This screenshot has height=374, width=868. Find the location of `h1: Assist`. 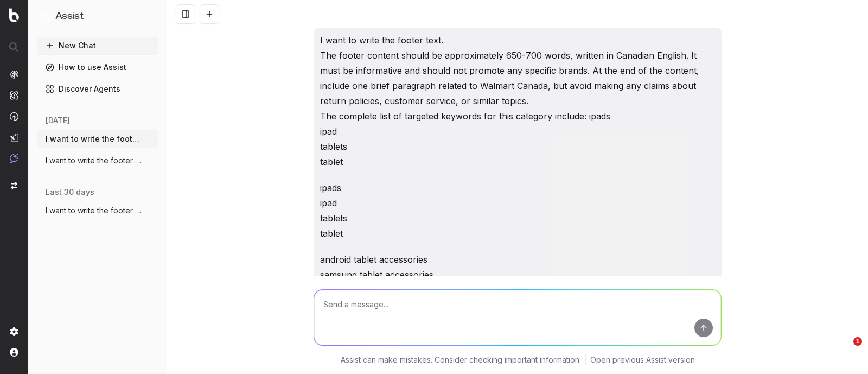

h1: Assist is located at coordinates (70, 16).